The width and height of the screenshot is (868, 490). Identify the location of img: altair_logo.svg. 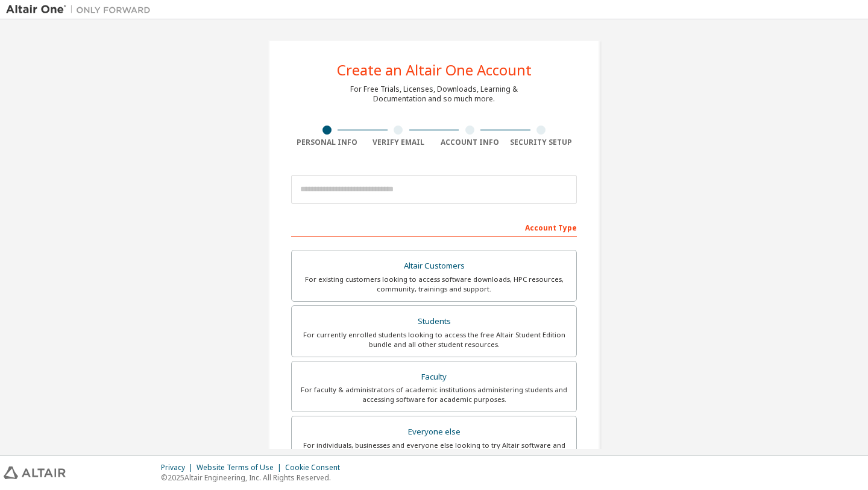
(34, 472).